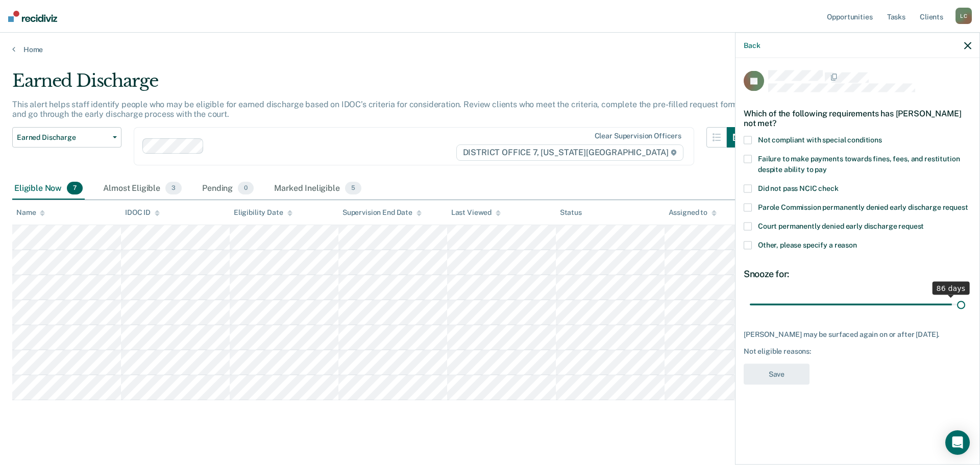  I want to click on div: Almost Eligible, so click(142, 189).